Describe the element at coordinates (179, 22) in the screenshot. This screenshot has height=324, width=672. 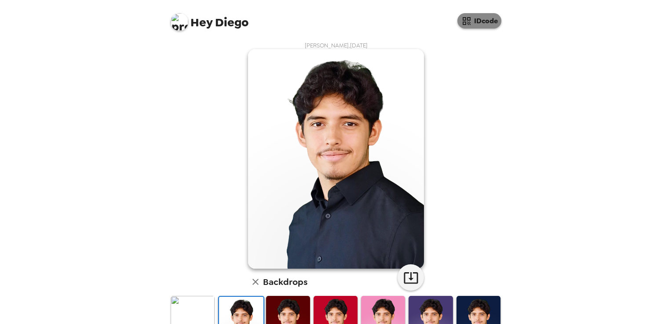
I see `img: profile pic` at that location.